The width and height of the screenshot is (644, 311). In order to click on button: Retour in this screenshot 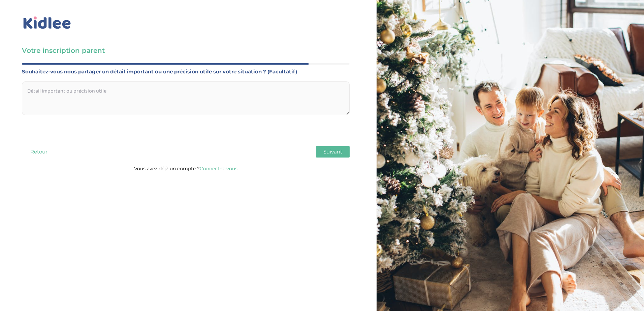, I will do `click(39, 152)`.